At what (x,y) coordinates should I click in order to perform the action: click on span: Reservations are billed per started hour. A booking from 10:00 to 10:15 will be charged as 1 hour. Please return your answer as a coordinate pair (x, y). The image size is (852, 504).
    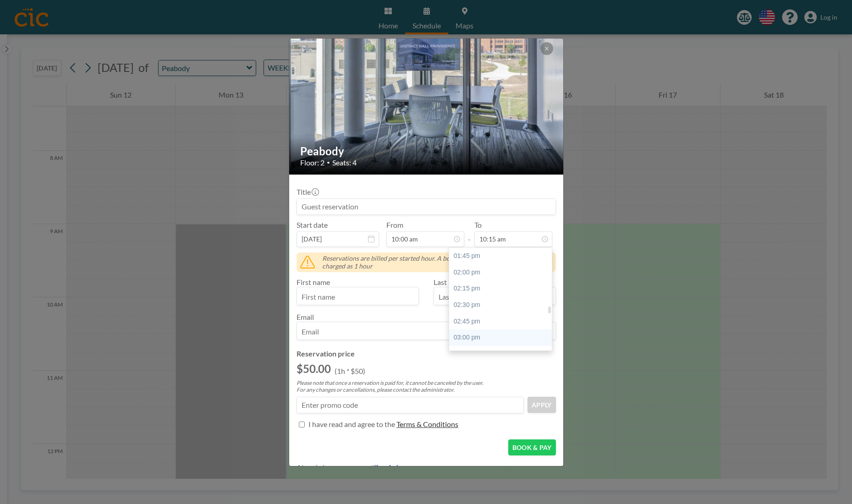
    Looking at the image, I should click on (438, 262).